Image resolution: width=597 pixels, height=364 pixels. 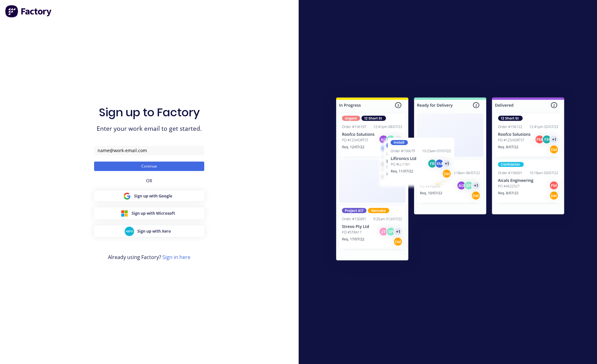 I want to click on img: Sign in, so click(x=450, y=180).